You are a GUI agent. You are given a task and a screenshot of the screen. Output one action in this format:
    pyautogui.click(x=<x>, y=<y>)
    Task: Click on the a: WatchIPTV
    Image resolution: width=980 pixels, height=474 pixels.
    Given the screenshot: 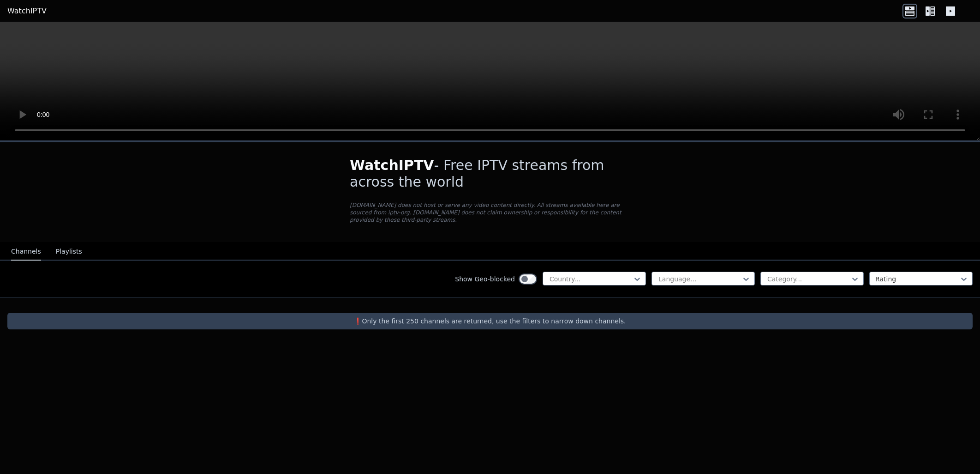 What is the action you would take?
    pyautogui.click(x=26, y=11)
    